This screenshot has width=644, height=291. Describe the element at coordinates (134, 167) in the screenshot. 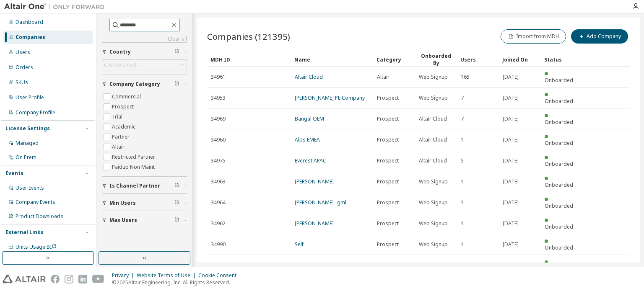

I see `label: Paidup Non Maint` at that location.